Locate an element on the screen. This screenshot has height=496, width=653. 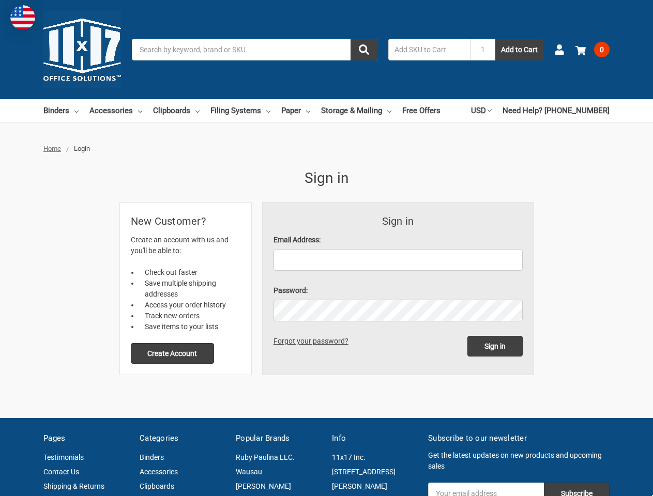
h5: Subscribe to our newsletter is located at coordinates (518, 438).